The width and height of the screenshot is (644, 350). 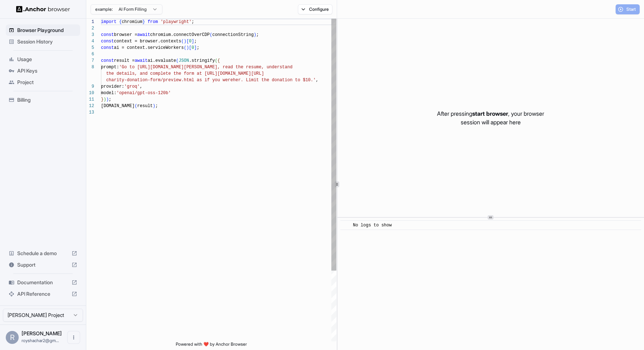 What do you see at coordinates (47, 30) in the screenshot?
I see `span: Browser Playground` at bounding box center [47, 30].